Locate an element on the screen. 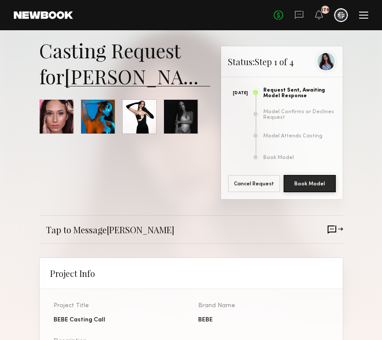 The height and width of the screenshot is (340, 382). div: Model Confirms or Declines Request is located at coordinates (299, 115).